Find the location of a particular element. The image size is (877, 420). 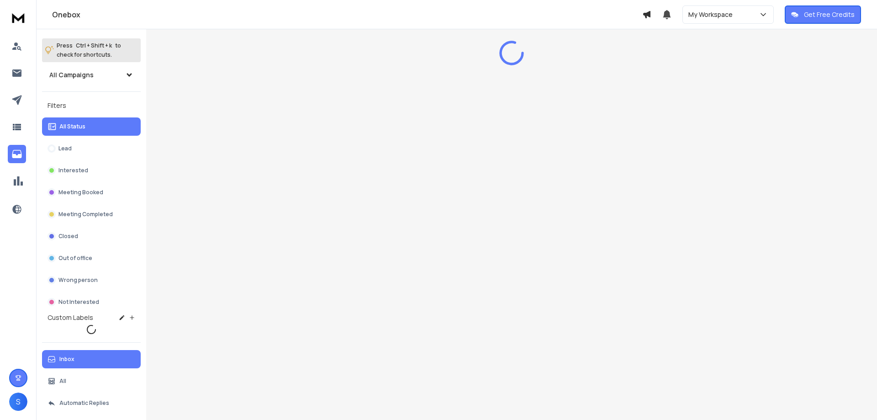

button: All Status is located at coordinates (91, 126).